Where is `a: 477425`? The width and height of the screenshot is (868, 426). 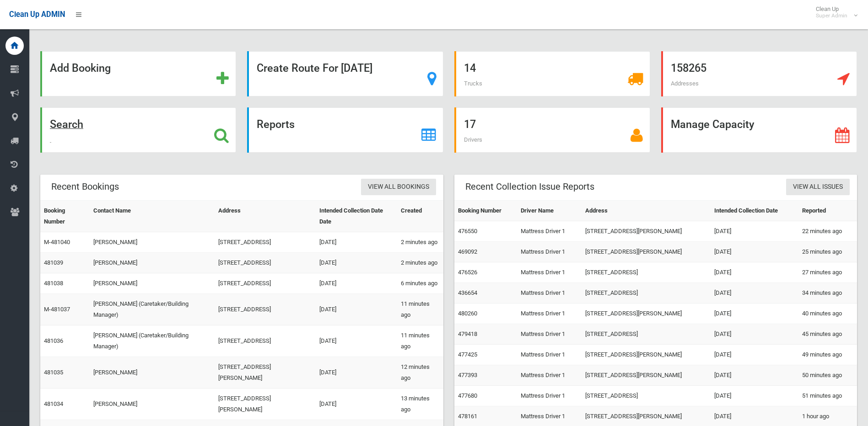 a: 477425 is located at coordinates (468, 354).